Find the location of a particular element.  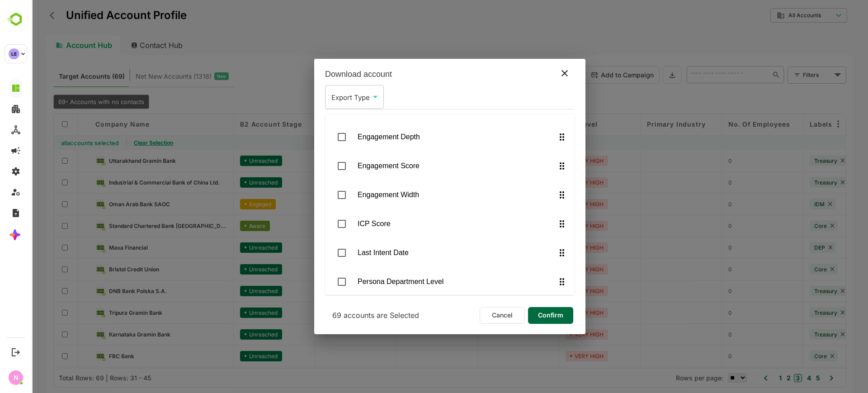

span: Persona Department Level is located at coordinates (425, 282).